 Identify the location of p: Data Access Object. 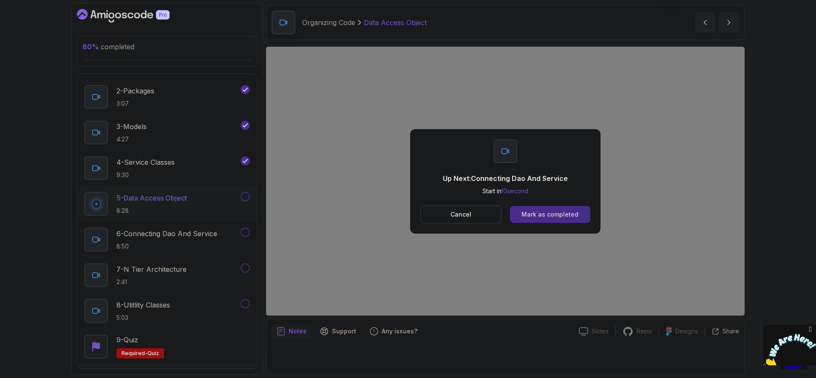
(395, 23).